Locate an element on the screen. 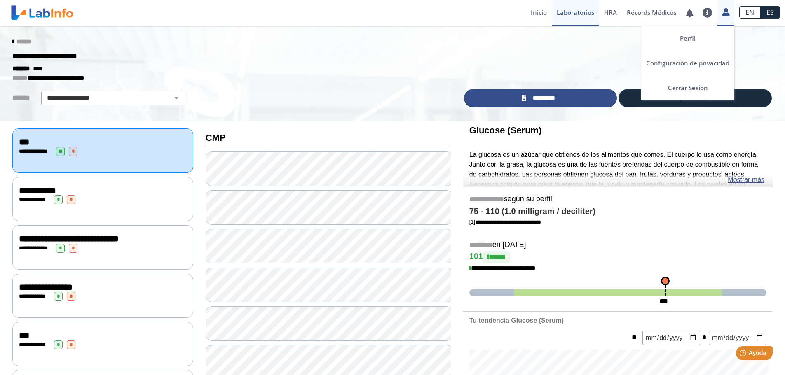  a: Perfil is located at coordinates (688, 38).